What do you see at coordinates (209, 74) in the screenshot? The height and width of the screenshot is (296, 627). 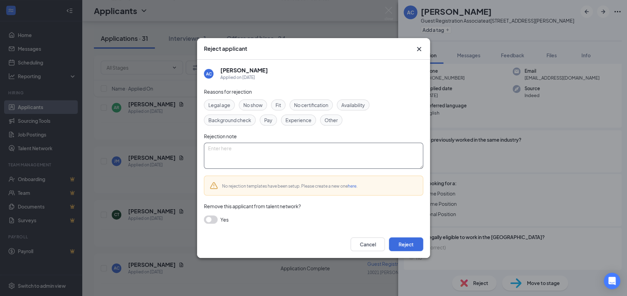 I see `div: AC` at bounding box center [209, 74].